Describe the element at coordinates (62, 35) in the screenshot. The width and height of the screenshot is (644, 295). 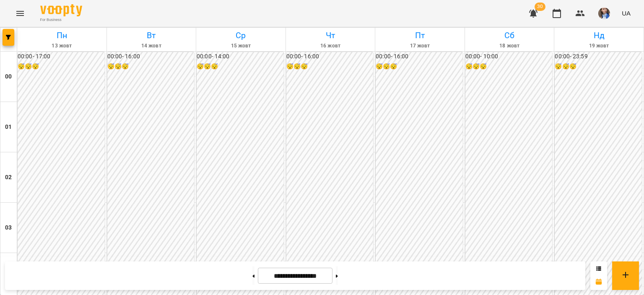
I see `h6: Пн` at that location.